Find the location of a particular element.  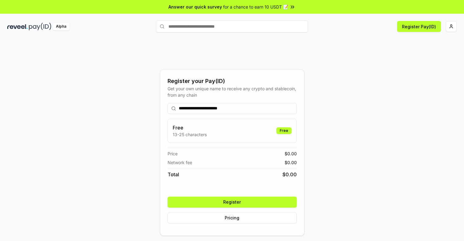

img: pay_id is located at coordinates (40, 26).